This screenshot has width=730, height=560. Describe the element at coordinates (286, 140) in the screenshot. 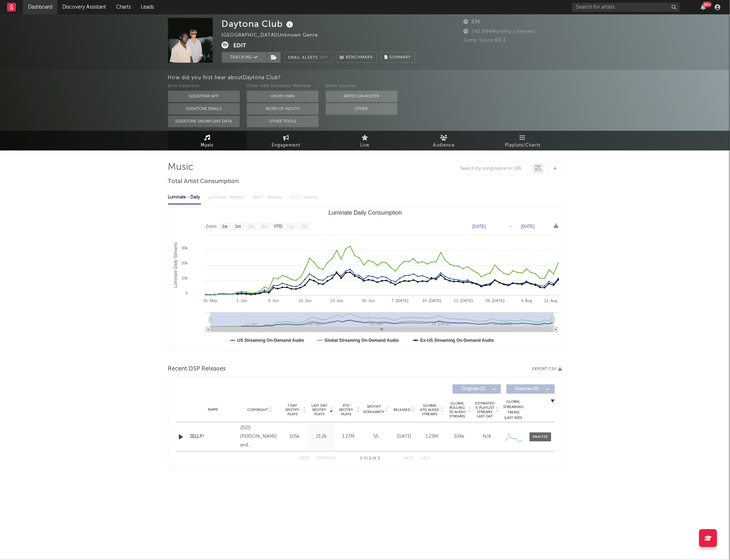

I see `a: Engagement` at that location.